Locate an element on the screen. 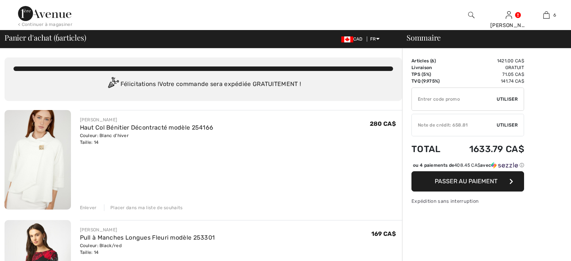  span: 169 CA$ is located at coordinates (384, 234).